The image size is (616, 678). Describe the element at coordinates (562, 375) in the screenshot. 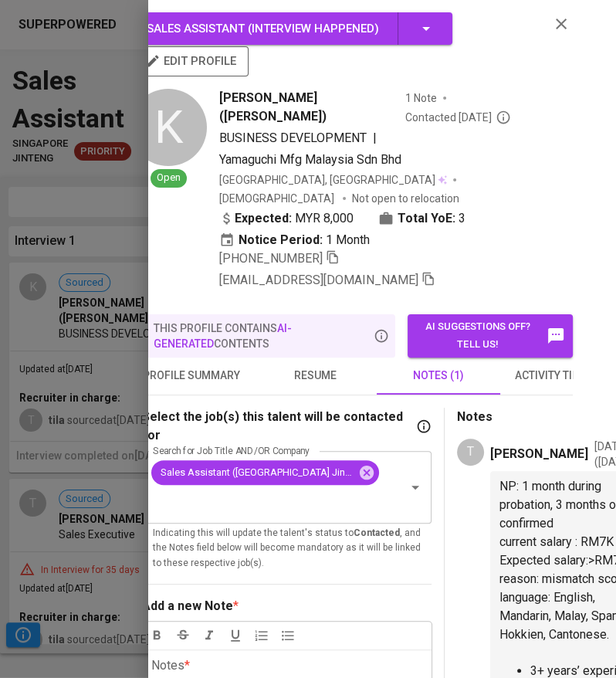

I see `span: activity timeline` at that location.